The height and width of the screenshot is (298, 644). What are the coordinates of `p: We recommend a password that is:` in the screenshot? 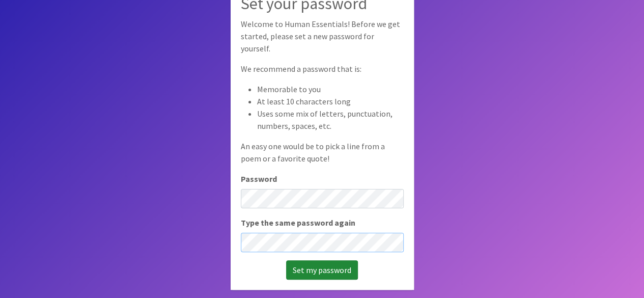 It's located at (322, 69).